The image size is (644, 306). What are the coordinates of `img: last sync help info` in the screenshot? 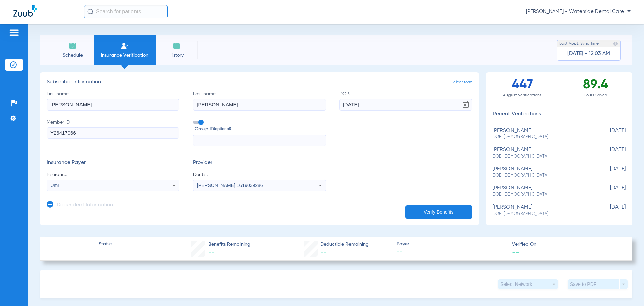 It's located at (616, 44).